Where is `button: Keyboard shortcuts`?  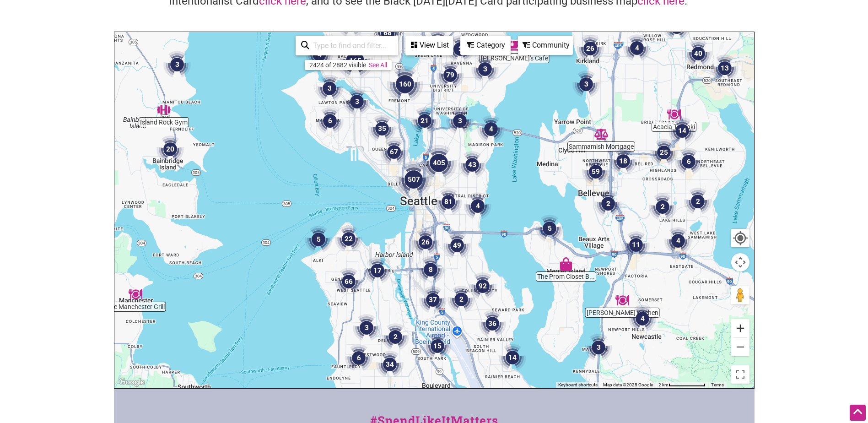
button: Keyboard shortcuts is located at coordinates (578, 385).